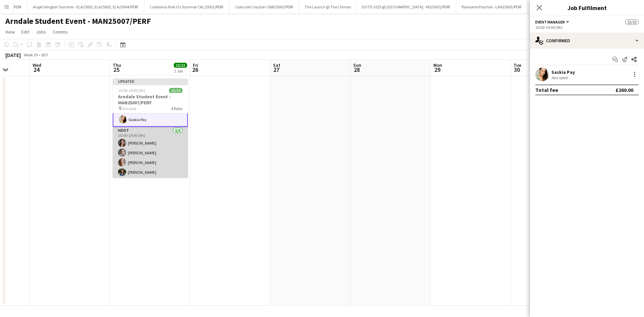 This screenshot has width=644, height=317. I want to click on div: 10:00-19:00 (9h), so click(587, 27).